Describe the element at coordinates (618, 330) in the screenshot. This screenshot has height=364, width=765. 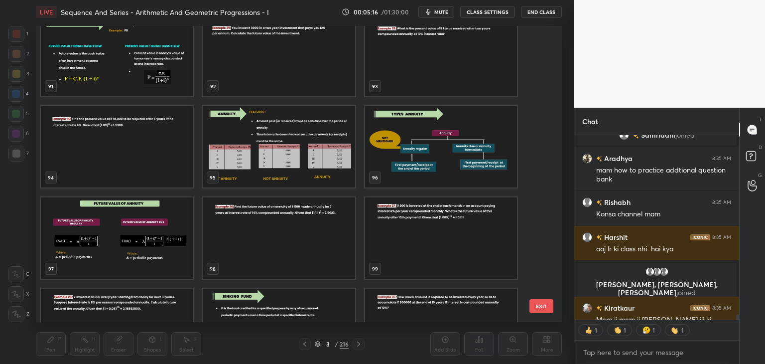
I see `img: clapping_hands.png` at that location.